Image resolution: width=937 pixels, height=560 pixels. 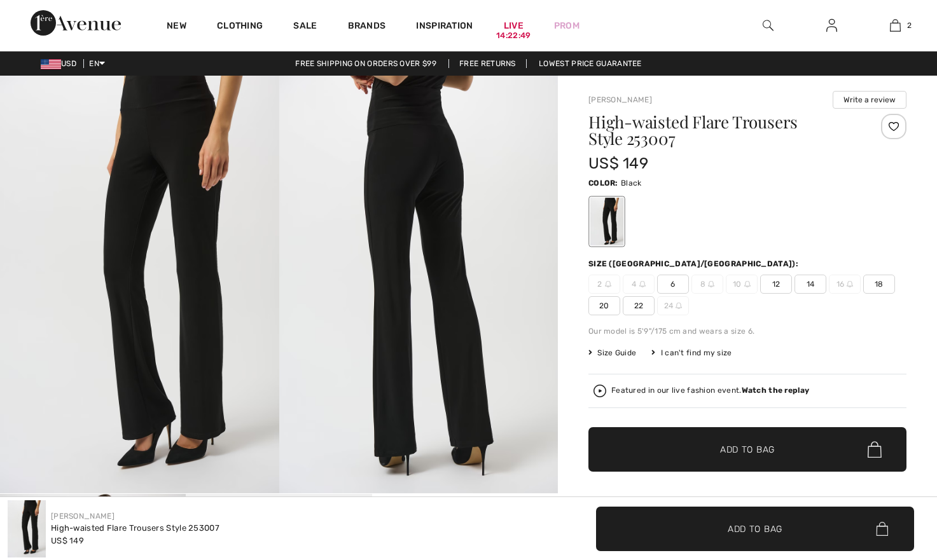 What do you see at coordinates (76, 23) in the screenshot?
I see `img: 1ère Avenue` at bounding box center [76, 23].